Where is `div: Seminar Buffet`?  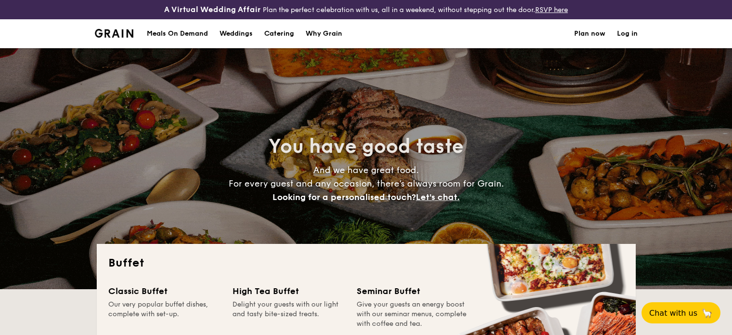
div: Seminar Buffet is located at coordinates (413, 291).